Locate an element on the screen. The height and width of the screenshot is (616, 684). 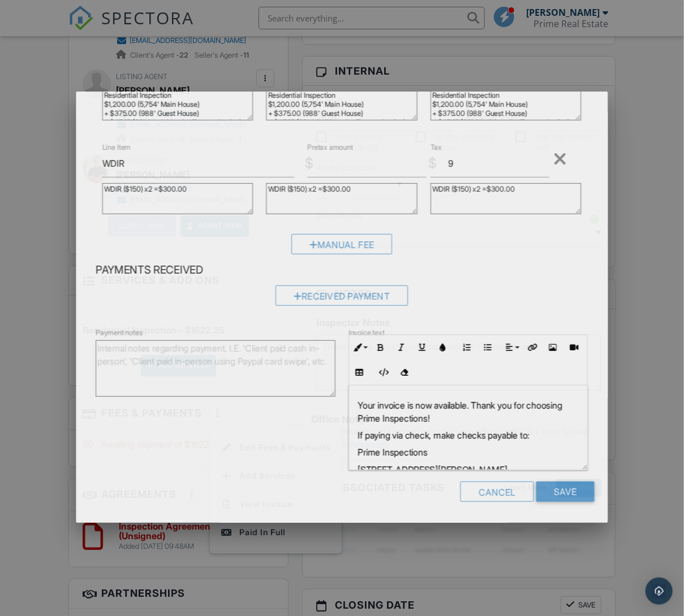
button: Code View is located at coordinates (383, 373).